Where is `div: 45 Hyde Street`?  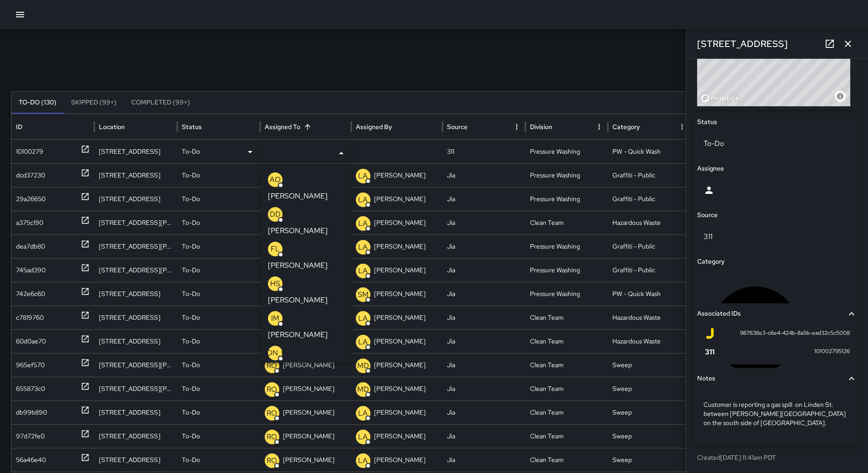 div: 45 Hyde Street is located at coordinates (136, 294).